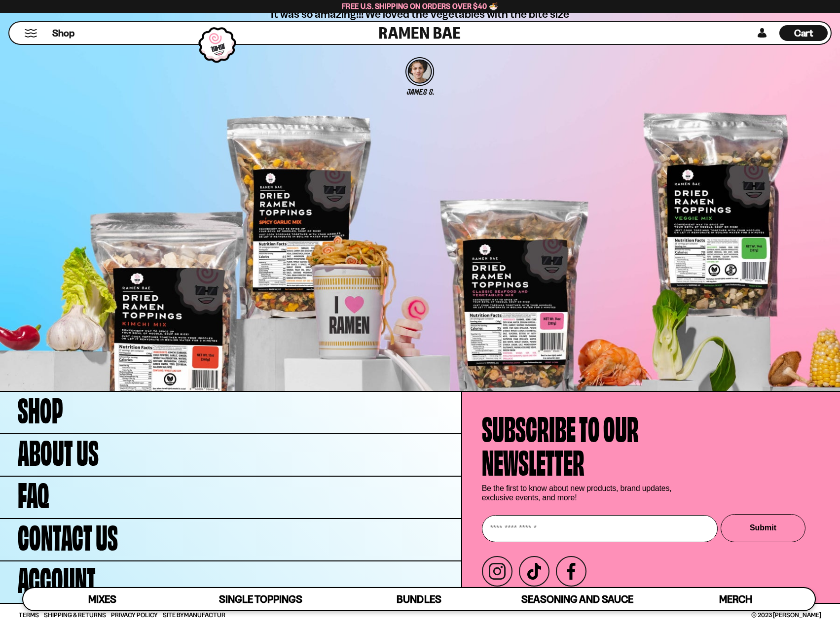 This screenshot has width=840, height=626. What do you see at coordinates (63, 34) in the screenshot?
I see `a: Shop` at bounding box center [63, 34].